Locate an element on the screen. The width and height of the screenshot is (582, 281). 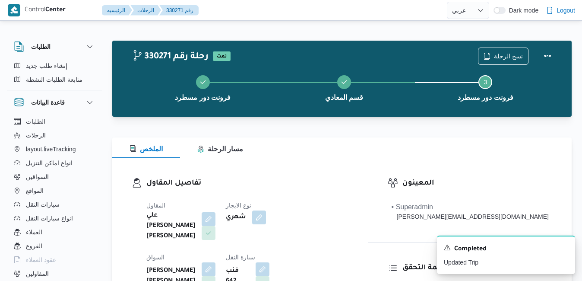
span: الملخص is located at coordinates (146, 149).